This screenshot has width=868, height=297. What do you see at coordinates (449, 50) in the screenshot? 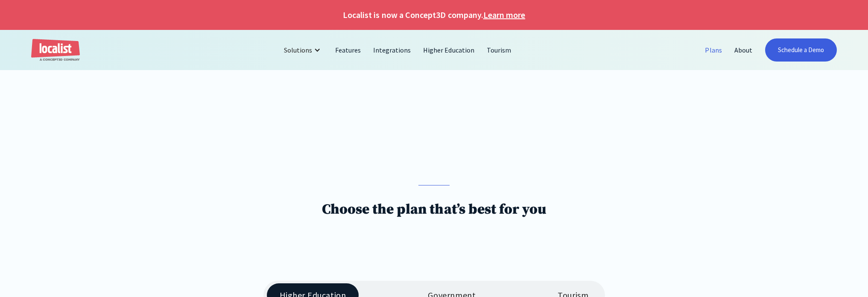
I see `a: Higher Education` at bounding box center [449, 50].